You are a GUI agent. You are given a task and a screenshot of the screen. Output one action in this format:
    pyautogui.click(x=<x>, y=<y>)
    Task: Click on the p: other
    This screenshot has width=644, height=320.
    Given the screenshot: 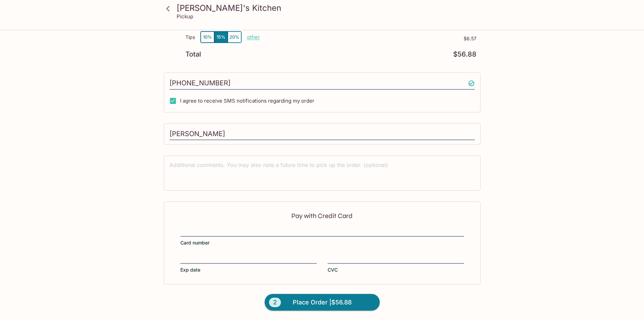 What is the action you would take?
    pyautogui.click(x=254, y=37)
    